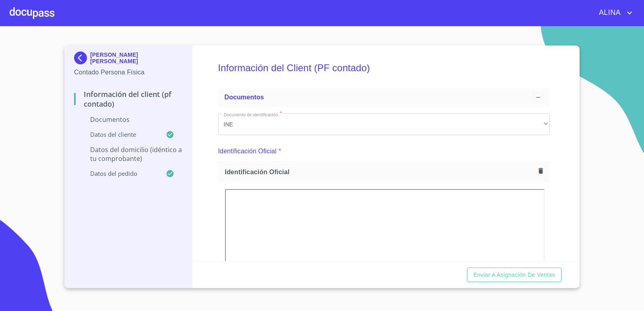 This screenshot has width=644, height=311. What do you see at coordinates (380, 172) in the screenshot?
I see `span: Identificación Oficial` at bounding box center [380, 172].